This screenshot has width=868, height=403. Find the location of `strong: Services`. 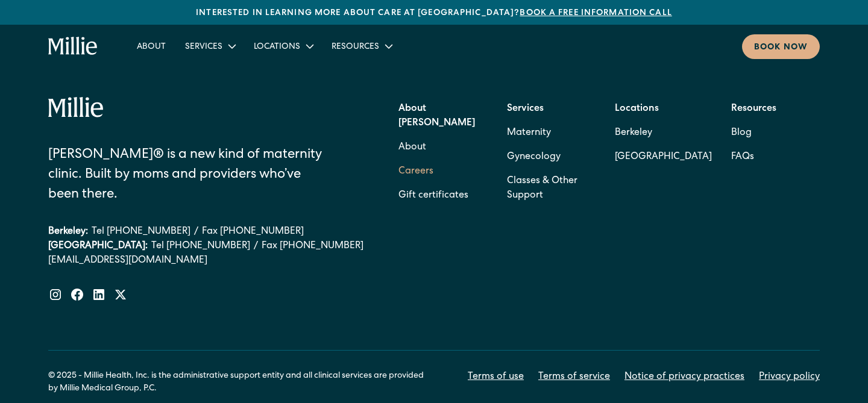

strong: Services is located at coordinates (525, 109).